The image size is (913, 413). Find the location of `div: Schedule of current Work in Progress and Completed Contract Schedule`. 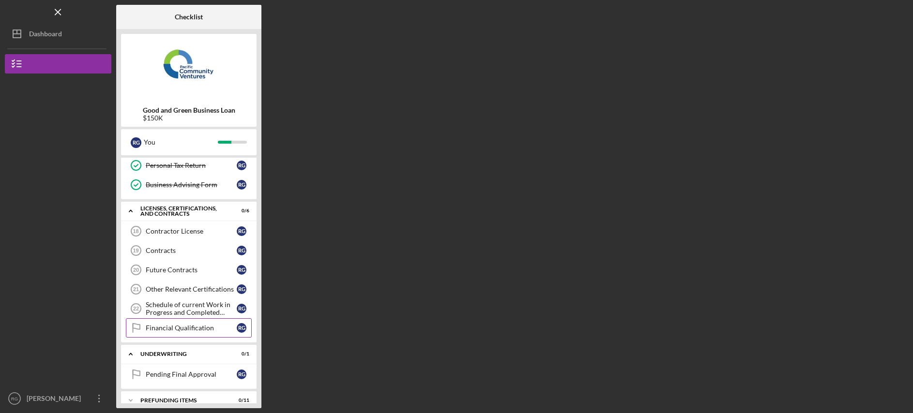

div: Schedule of current Work in Progress and Completed Contract Schedule is located at coordinates (191, 309).